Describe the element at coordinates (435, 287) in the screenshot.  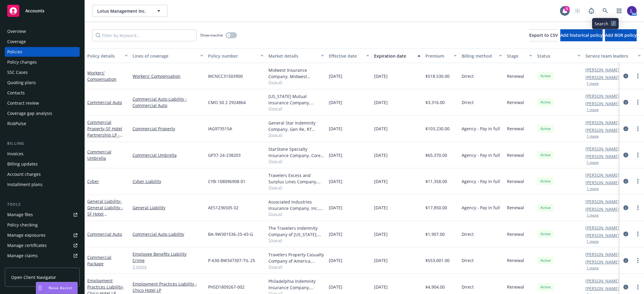
I see `span: $4,904.00` at that location.